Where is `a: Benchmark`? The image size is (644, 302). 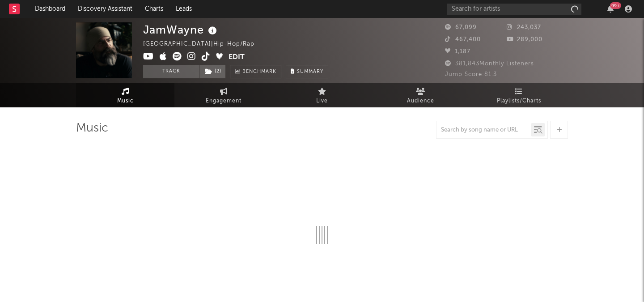 a: Benchmark is located at coordinates (256, 71).